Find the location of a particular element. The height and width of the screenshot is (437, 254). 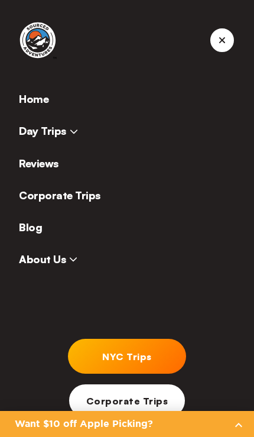

span: About Us is located at coordinates (48, 259).